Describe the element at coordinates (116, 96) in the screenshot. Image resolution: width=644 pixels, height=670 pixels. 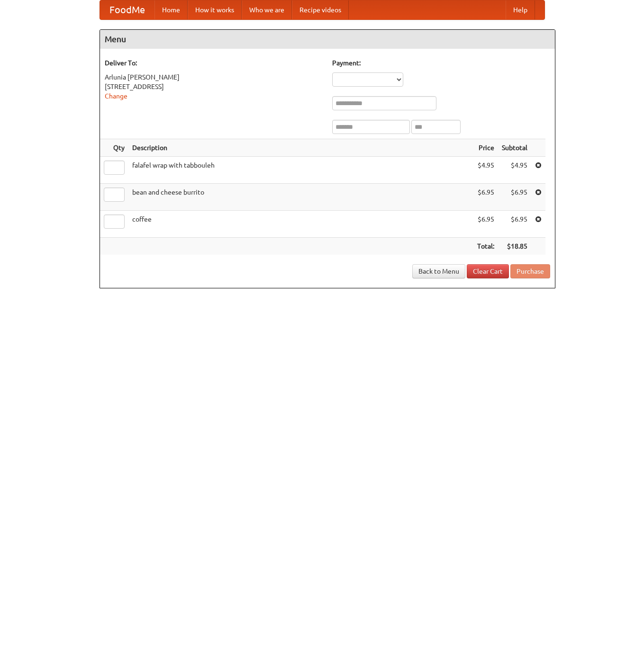
I see `a: Change` at that location.